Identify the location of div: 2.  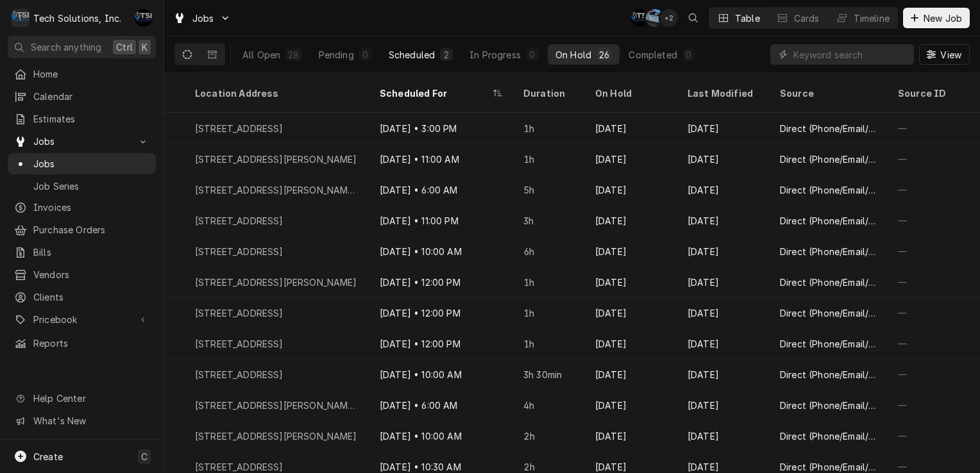
(447, 55).